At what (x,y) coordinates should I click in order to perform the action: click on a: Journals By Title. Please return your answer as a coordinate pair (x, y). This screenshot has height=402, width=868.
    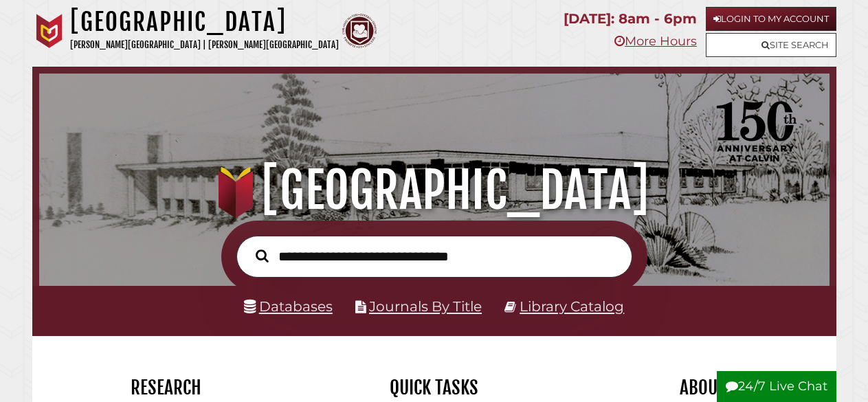
    Looking at the image, I should click on (425, 306).